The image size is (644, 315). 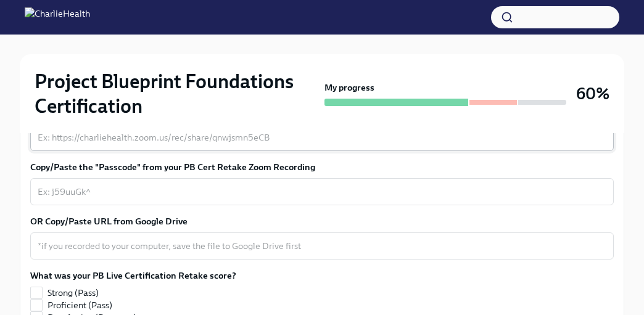 What do you see at coordinates (79, 305) in the screenshot?
I see `span: Proficient (Pass)` at bounding box center [79, 305].